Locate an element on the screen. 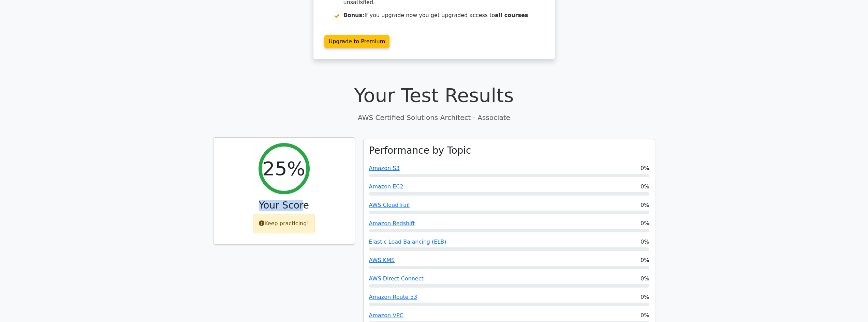 The image size is (868, 322). a: AWS KMS is located at coordinates (382, 260).